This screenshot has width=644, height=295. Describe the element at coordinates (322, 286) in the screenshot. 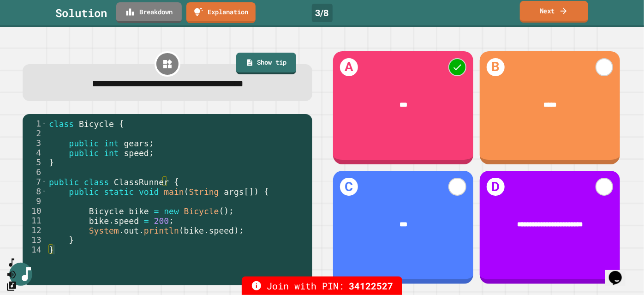

I see `div: Join with PIN:` at that location.